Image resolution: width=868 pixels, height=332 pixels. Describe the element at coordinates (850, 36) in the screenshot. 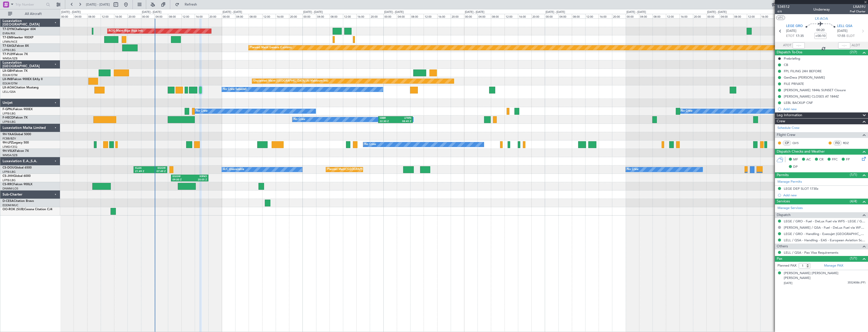

I see `span: ELDT` at that location.